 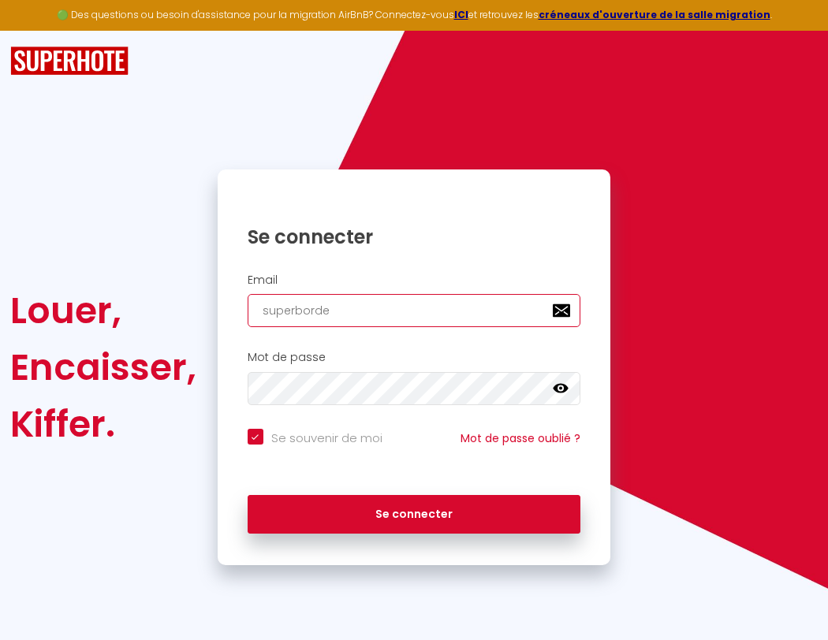 What do you see at coordinates (103, 424) in the screenshot?
I see `div: Kiffer.` at bounding box center [103, 424].